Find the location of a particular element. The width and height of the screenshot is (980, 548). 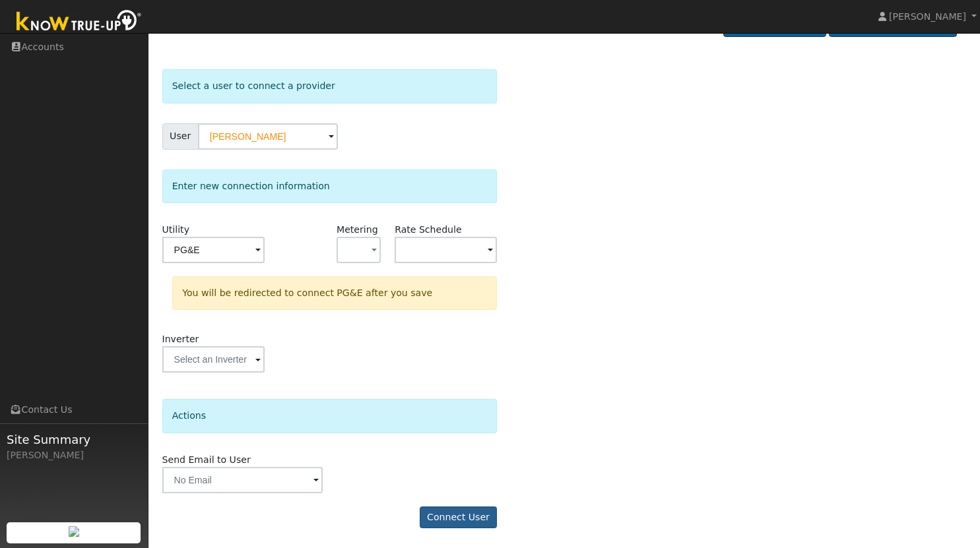

label: Inverter is located at coordinates (181, 339).